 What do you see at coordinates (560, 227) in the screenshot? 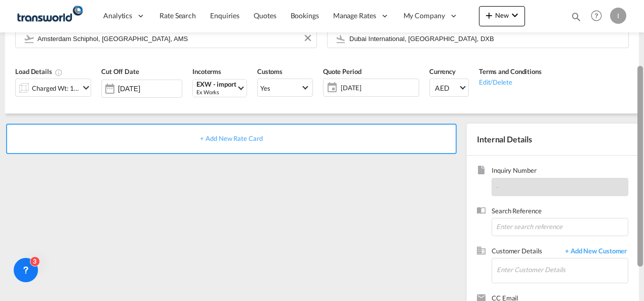
I see `input: Enter search reference` at bounding box center [560, 227].